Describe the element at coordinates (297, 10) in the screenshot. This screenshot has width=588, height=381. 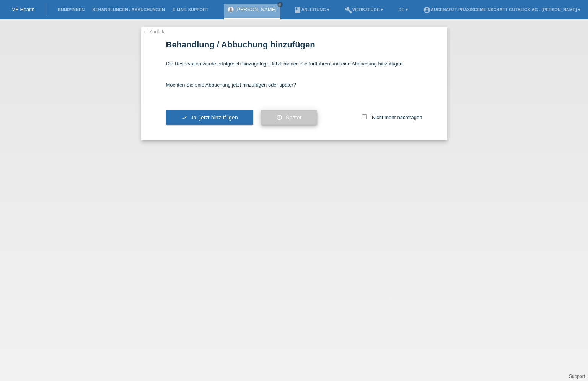
I see `i: book` at that location.